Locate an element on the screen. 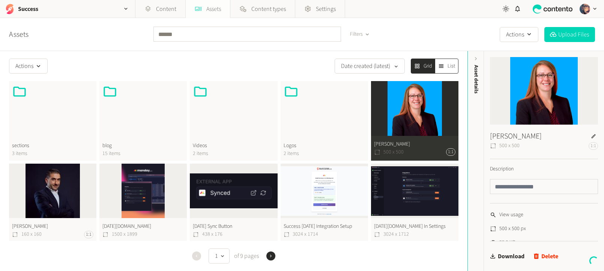 The height and width of the screenshot is (271, 604). img: Angela Hodges is located at coordinates (544, 91).